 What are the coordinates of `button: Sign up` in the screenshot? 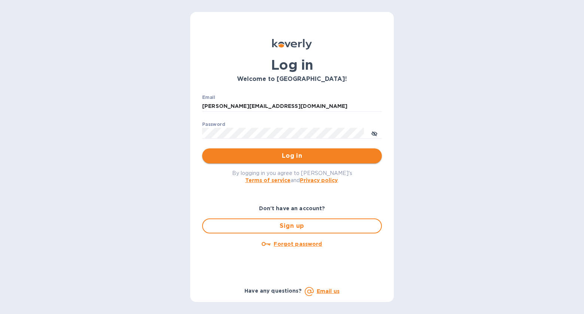 It's located at (292, 226).